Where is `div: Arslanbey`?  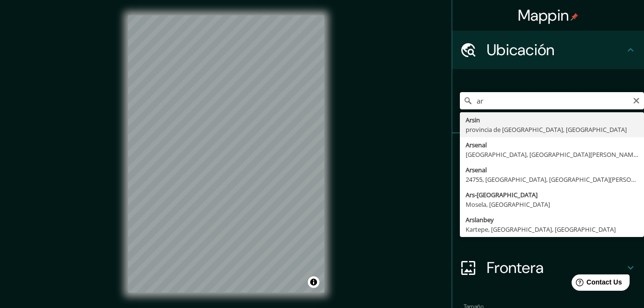
div: Arslanbey is located at coordinates (552, 220).